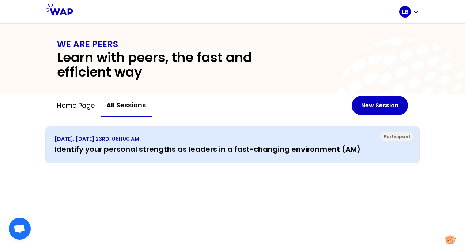 Image resolution: width=465 pixels, height=247 pixels. Describe the element at coordinates (180, 65) in the screenshot. I see `h2: Learn with peers, the fast and efficient way` at that location.